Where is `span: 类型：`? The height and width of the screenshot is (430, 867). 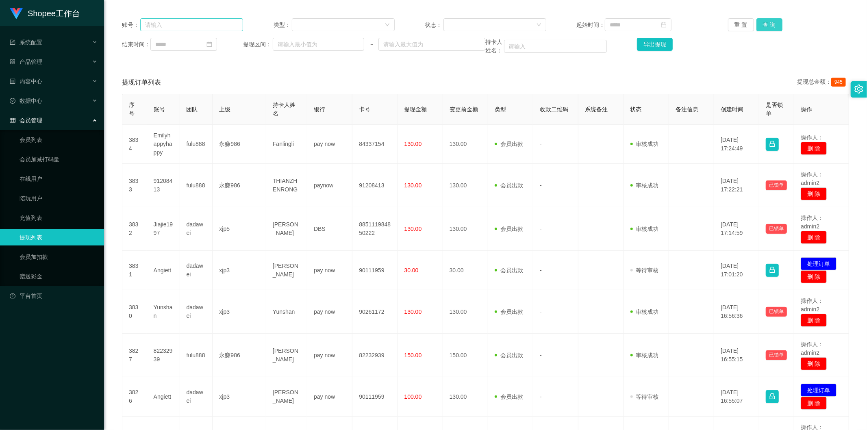 span: 类型： is located at coordinates (283, 25).